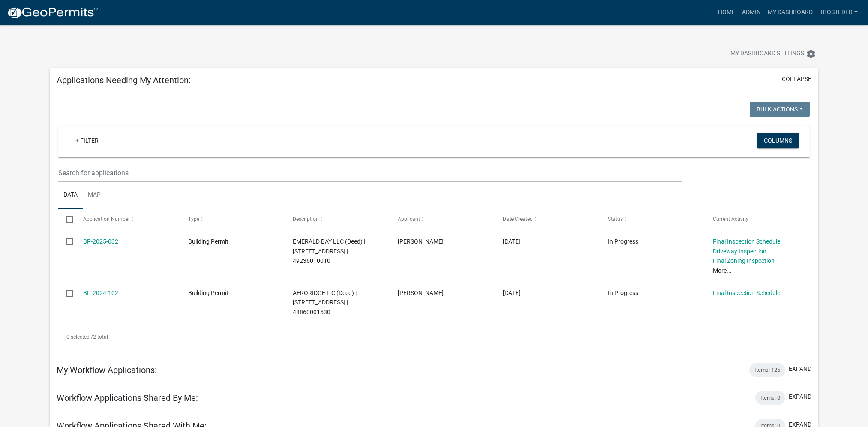  Describe the element at coordinates (811, 54) in the screenshot. I see `i: settings` at that location.